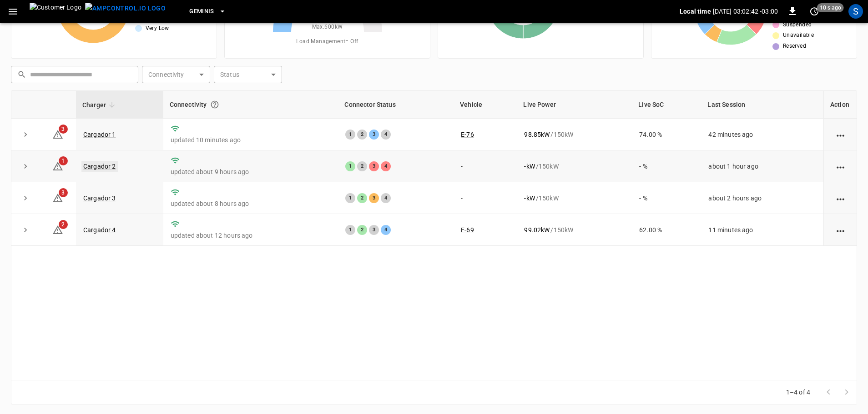  What do you see at coordinates (100, 230) in the screenshot?
I see `a: Cargador 4` at bounding box center [100, 230].